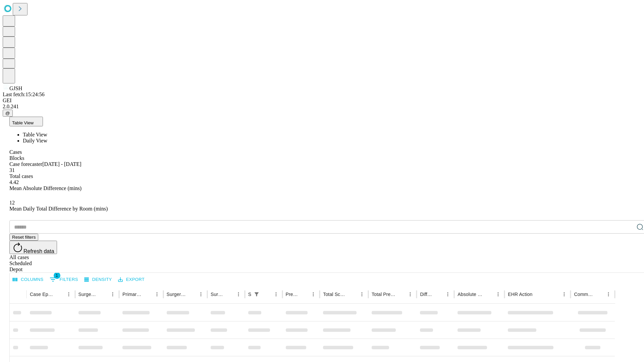  Describe the element at coordinates (131, 279) in the screenshot. I see `button: Export` at that location.